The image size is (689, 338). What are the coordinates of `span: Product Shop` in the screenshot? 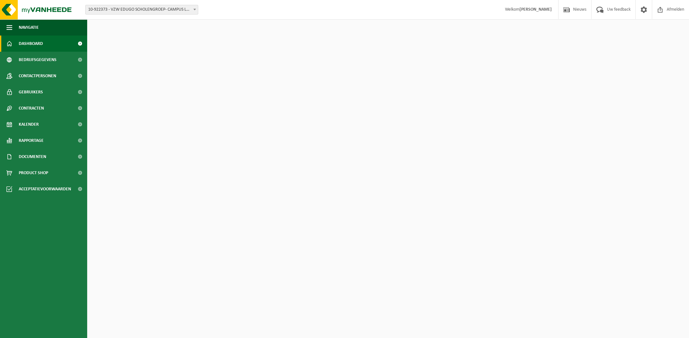 It's located at (33, 173).